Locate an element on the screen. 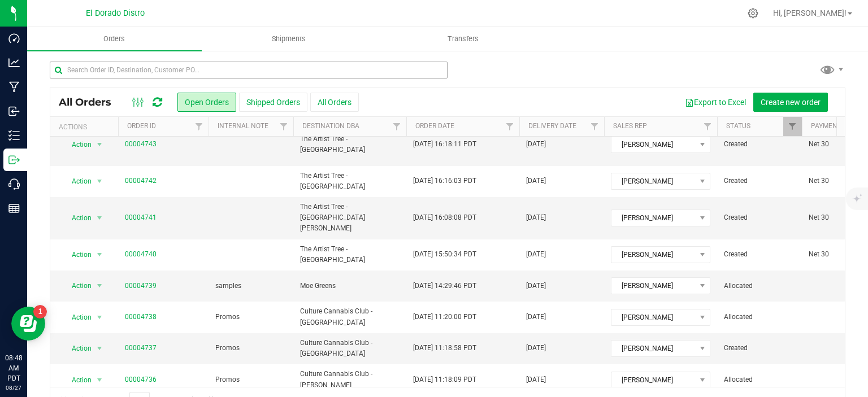 This screenshot has height=397, width=868. a: 00004742 is located at coordinates (140, 180).